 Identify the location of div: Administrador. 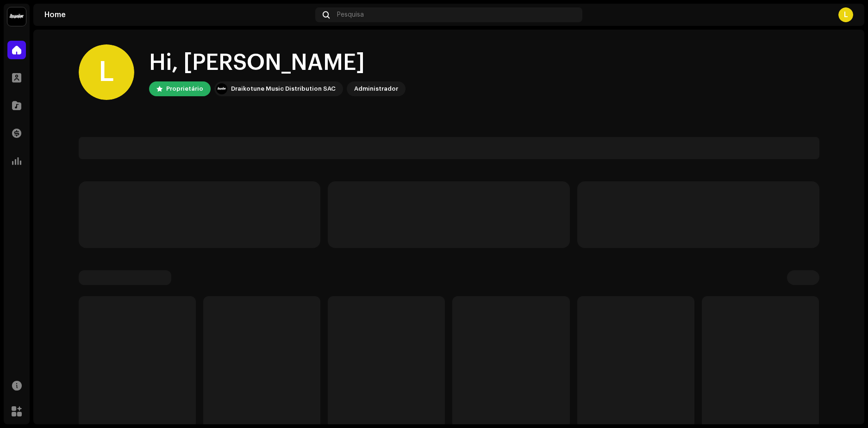
(376, 89).